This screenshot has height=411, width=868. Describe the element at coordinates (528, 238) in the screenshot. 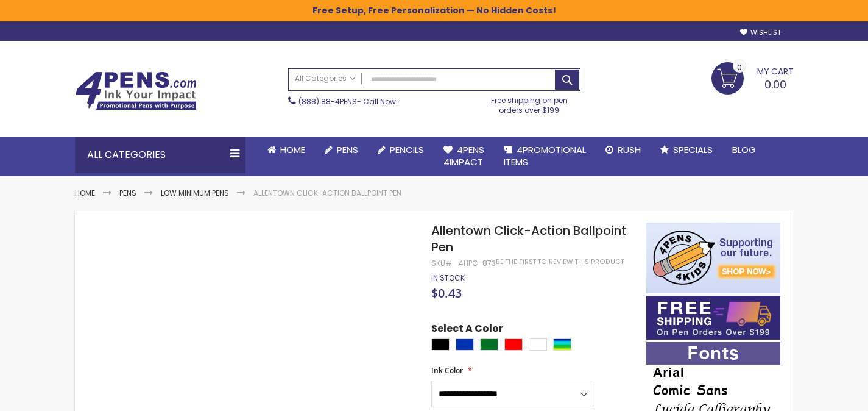

I see `span: Allentown Click-Action Ballpoint Pen` at that location.